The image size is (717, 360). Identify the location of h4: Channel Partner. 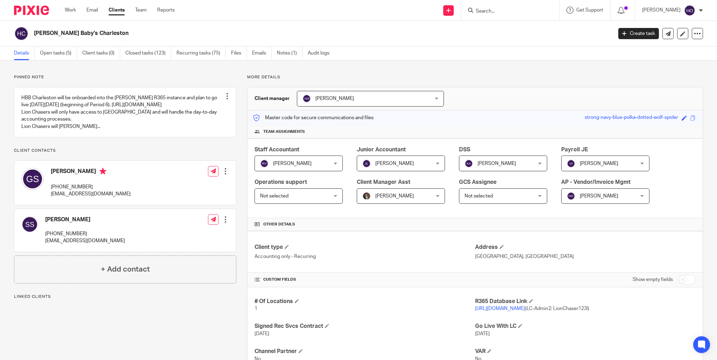
(365, 352).